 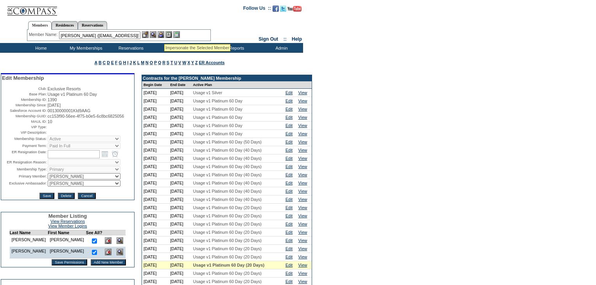 I want to click on a: View Member Logins, so click(x=67, y=226).